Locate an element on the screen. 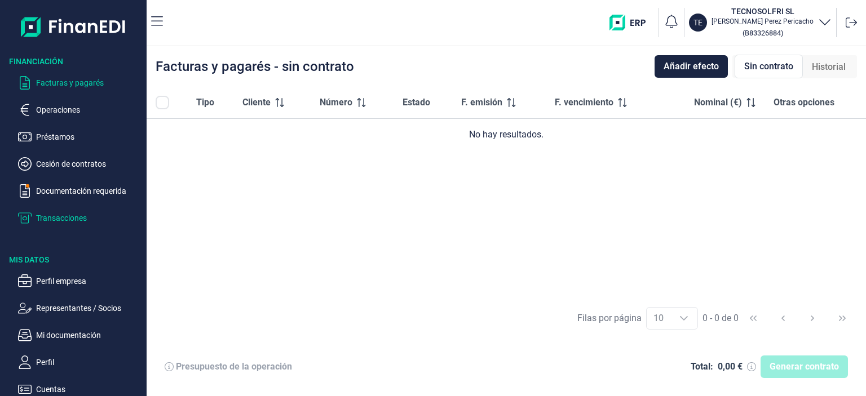 The image size is (866, 396). small: Copiar cif is located at coordinates (762, 33).